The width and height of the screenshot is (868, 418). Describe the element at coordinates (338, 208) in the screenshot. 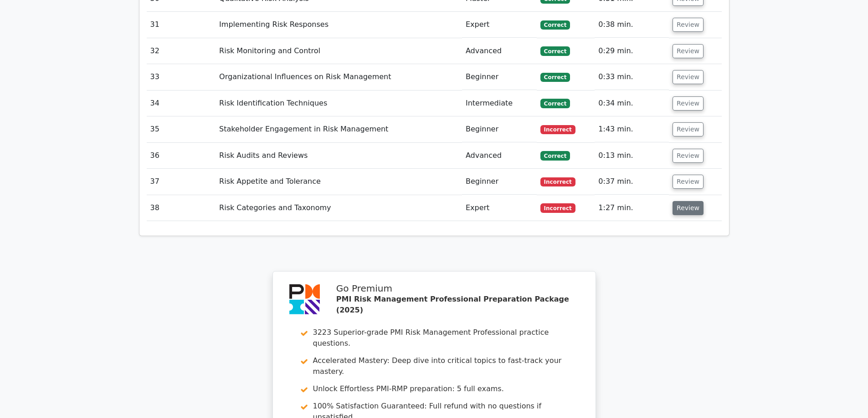

I see `td: Risk Categories and Taxonomy` at that location.